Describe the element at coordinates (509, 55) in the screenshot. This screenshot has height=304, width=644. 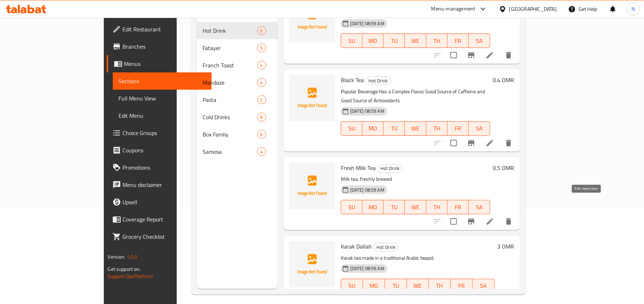
I see `button: delete` at that location.